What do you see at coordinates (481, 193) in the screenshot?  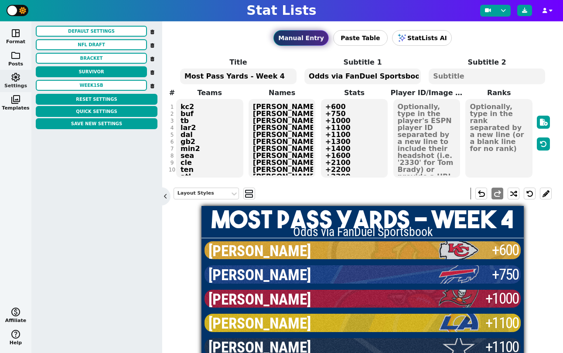 I see `button: undo` at bounding box center [481, 193].